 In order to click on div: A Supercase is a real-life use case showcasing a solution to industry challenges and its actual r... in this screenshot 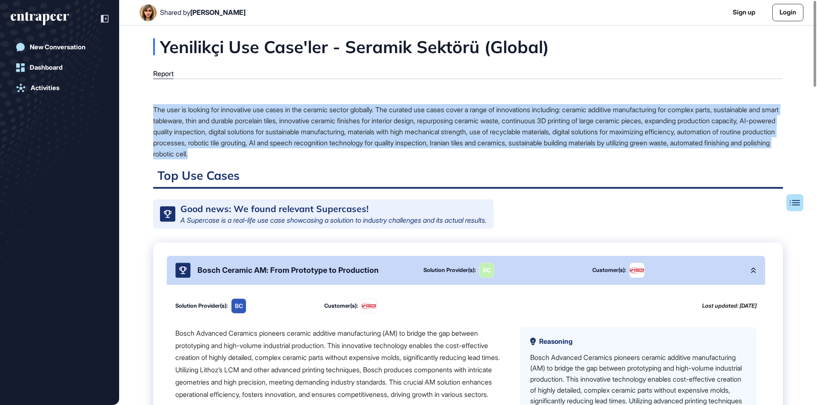, I will do `click(333, 220)`.